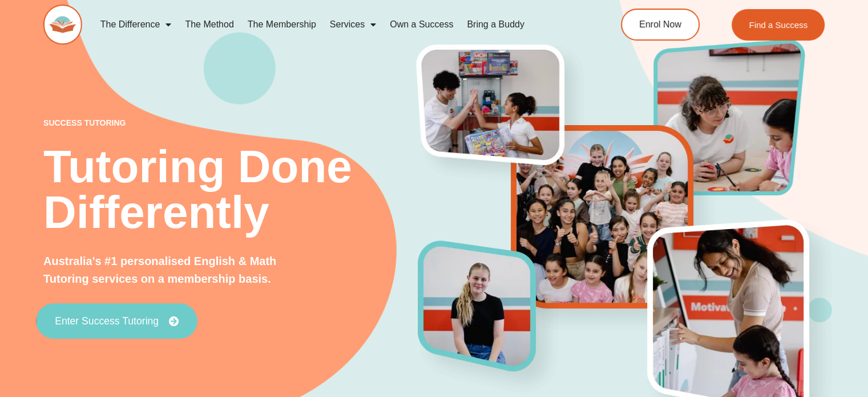  I want to click on p: success tutoring, so click(231, 122).